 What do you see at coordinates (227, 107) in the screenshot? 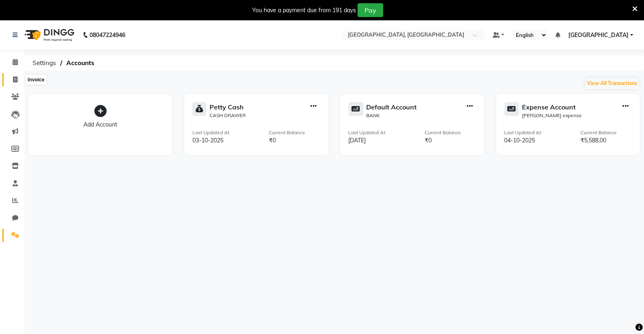
I see `div: Petty Cash` at bounding box center [227, 107].